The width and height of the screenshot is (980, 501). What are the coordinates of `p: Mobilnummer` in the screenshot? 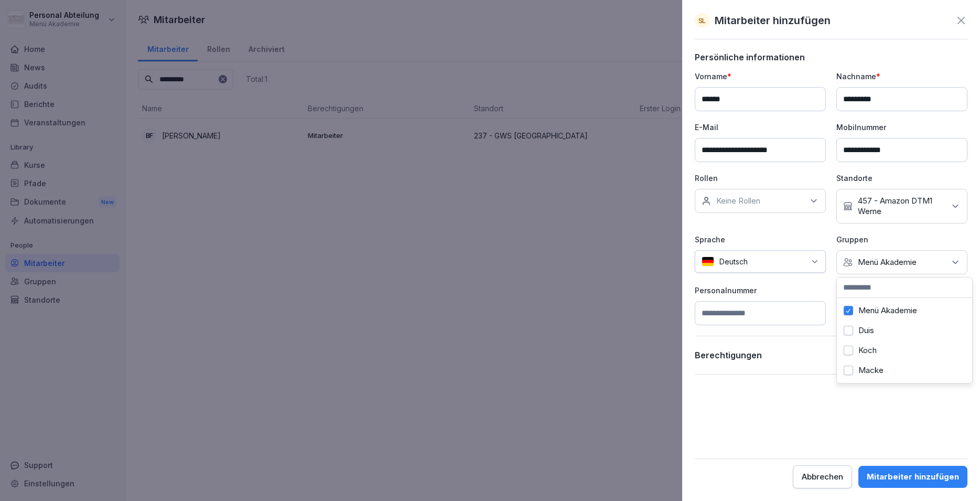 It's located at (901, 127).